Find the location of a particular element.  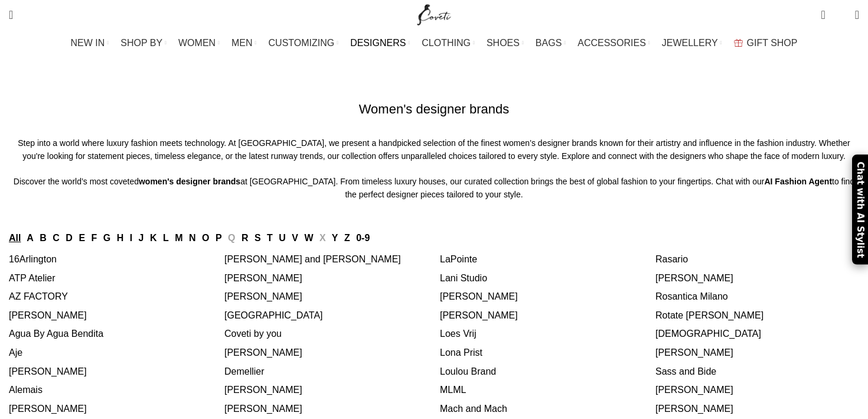

a: H is located at coordinates (121, 237).